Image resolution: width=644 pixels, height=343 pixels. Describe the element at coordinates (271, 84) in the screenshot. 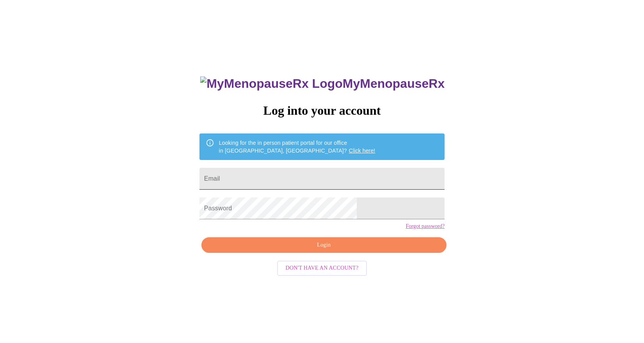

I see `img: MyMenopauseRx Logo` at that location.